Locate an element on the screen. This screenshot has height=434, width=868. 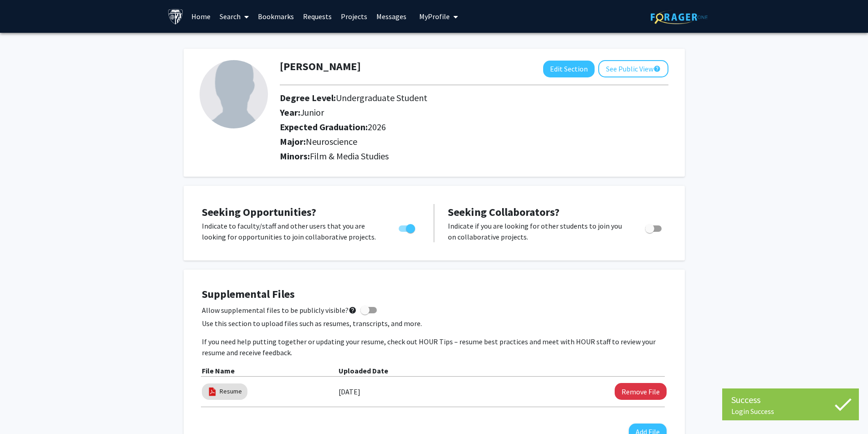
span: Film & Media Studies is located at coordinates (349, 156).